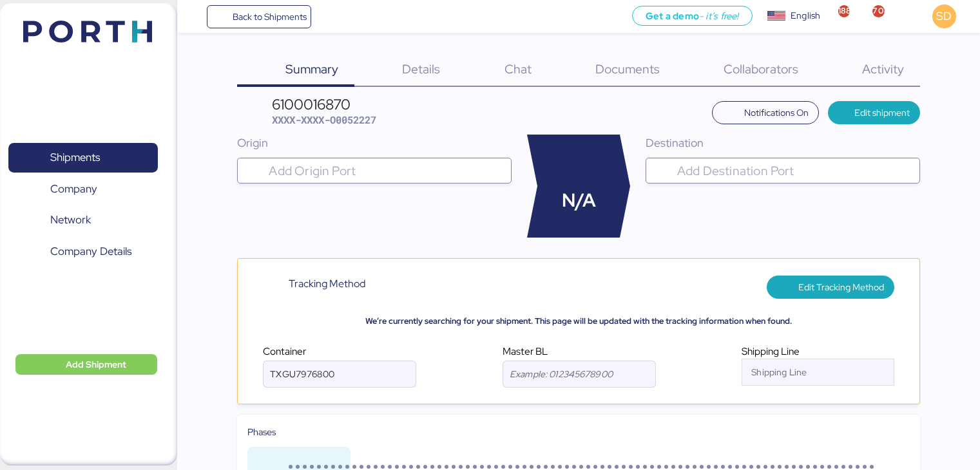 The image size is (980, 470). What do you see at coordinates (284, 351) in the screenshot?
I see `span: Container` at bounding box center [284, 351].